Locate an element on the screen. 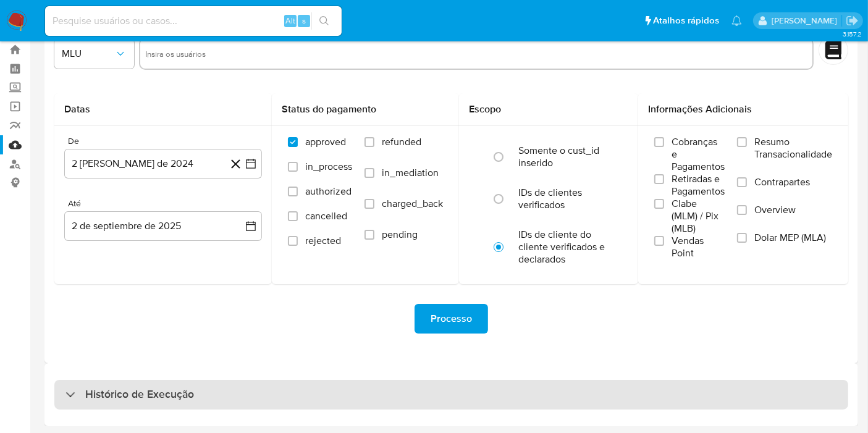 Image resolution: width=868 pixels, height=433 pixels. span: 3.157.2 is located at coordinates (852, 34).